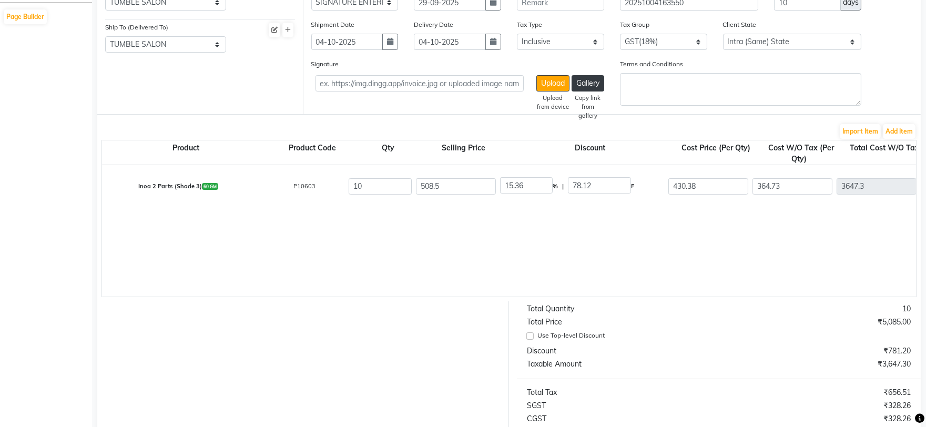 The height and width of the screenshot is (427, 926). I want to click on label: Signature, so click(325, 64).